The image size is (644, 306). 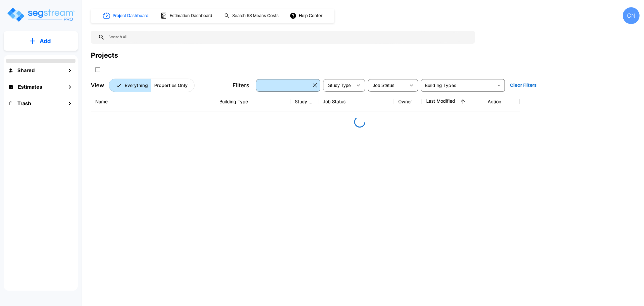 I want to click on input: Building Types, so click(x=459, y=85).